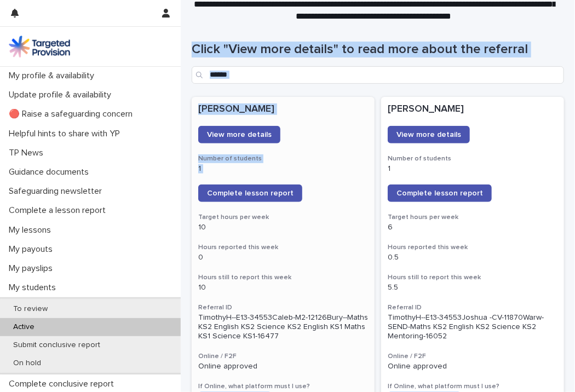 The height and width of the screenshot is (392, 575). Describe the element at coordinates (378, 75) in the screenshot. I see `div: Search` at that location.